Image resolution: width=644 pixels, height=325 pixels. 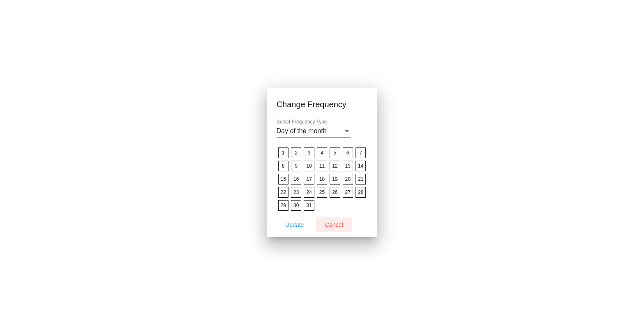 What do you see at coordinates (283, 153) in the screenshot?
I see `label: 1` at bounding box center [283, 153].